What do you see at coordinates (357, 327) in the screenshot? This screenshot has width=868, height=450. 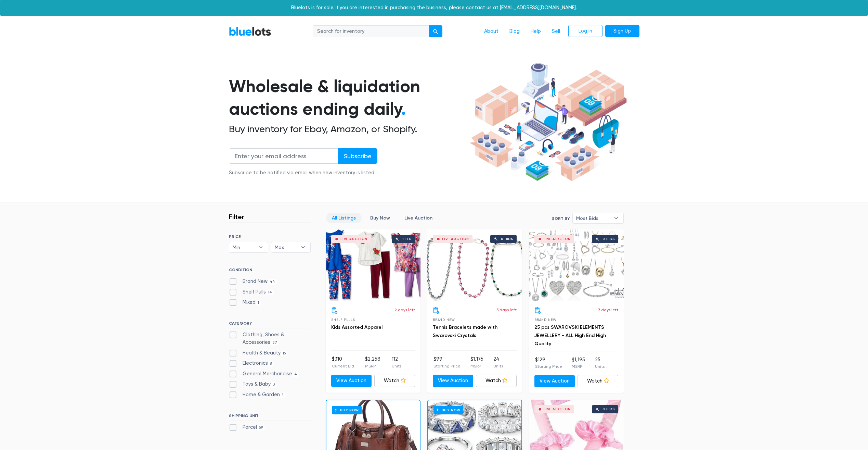 I see `a: Kids Assorted Apparel` at bounding box center [357, 327].